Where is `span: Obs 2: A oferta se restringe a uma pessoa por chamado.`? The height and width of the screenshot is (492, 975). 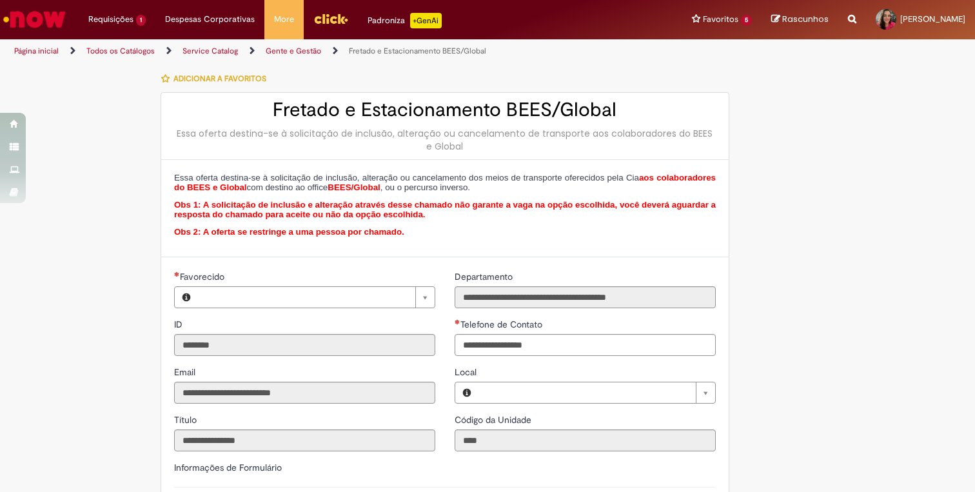
span: Obs 2: A oferta se restringe a uma pessoa por chamado. is located at coordinates (289, 232).